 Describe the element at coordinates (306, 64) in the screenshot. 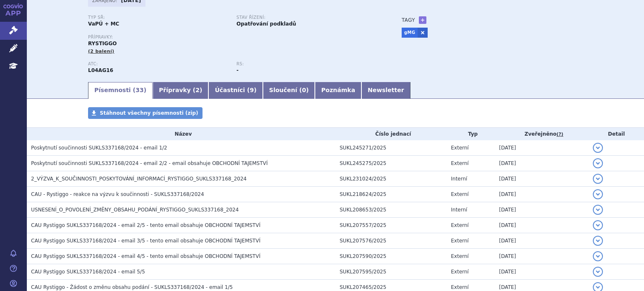

I see `p: RS:` at that location.